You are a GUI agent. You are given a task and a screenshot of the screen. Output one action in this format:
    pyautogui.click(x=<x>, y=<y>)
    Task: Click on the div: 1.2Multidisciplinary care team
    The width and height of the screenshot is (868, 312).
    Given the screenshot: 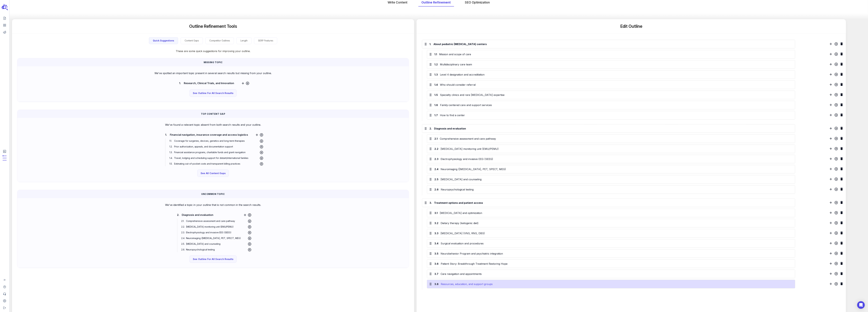 What is the action you would take?
    pyautogui.click(x=611, y=64)
    